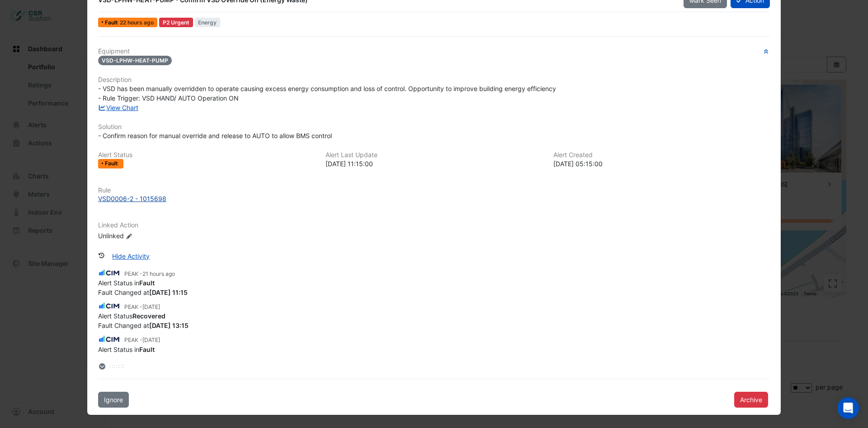  I want to click on span: 2025-09-27 14:00:20, so click(151, 306).